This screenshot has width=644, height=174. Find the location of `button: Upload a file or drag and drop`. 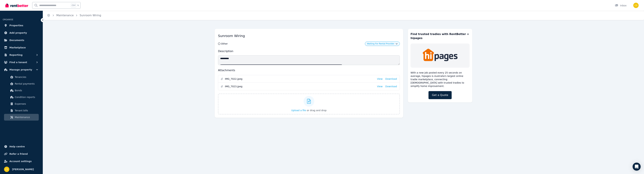

button: Upload a file or drag and drop is located at coordinates (309, 110).